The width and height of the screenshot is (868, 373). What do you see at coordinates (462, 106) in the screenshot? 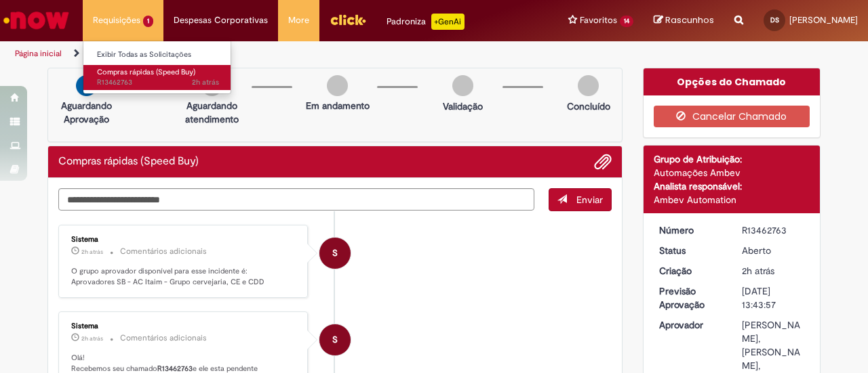
I see `p: Validação` at bounding box center [462, 106].